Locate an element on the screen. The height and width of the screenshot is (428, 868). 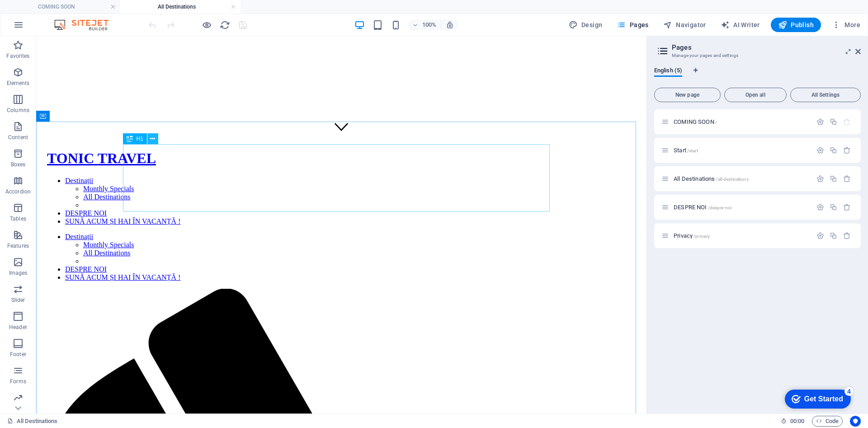
p: Columns is located at coordinates (18, 110).